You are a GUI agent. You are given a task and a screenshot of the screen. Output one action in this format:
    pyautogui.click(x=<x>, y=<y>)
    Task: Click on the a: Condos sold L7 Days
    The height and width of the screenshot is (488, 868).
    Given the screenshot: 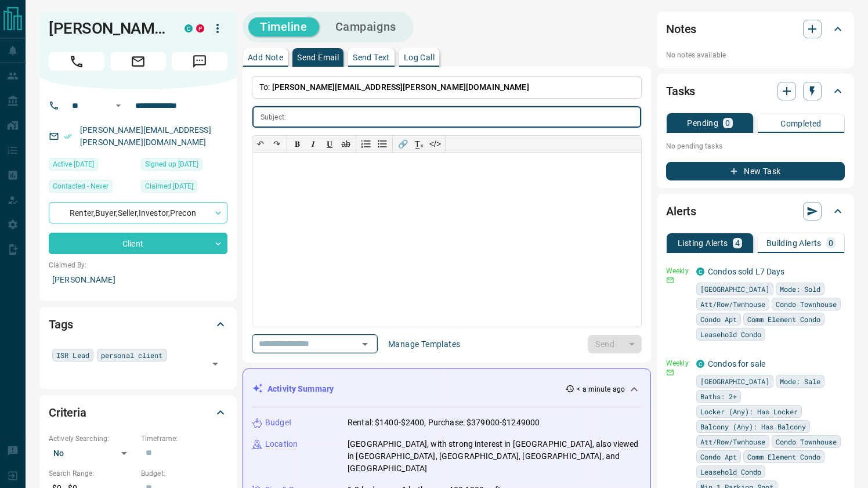 What is the action you would take?
    pyautogui.click(x=746, y=272)
    